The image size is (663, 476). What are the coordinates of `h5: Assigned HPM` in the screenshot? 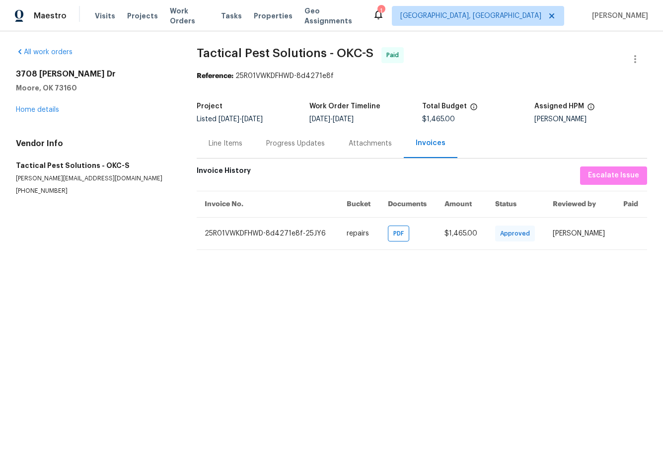 It's located at (559, 106).